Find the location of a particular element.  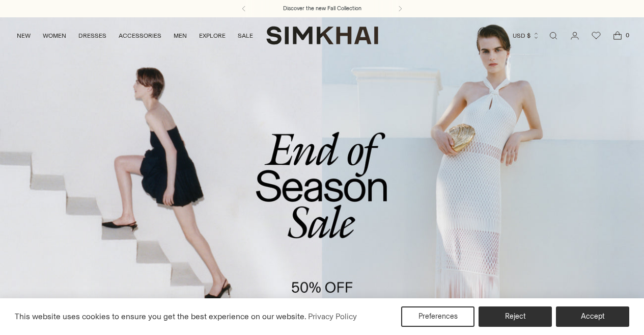

button: USD $ is located at coordinates (526, 36).